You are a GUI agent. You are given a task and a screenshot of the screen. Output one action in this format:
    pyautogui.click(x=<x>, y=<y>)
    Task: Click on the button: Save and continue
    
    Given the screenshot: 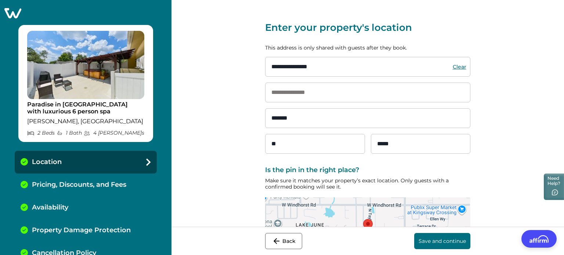 What is the action you would take?
    pyautogui.click(x=442, y=241)
    